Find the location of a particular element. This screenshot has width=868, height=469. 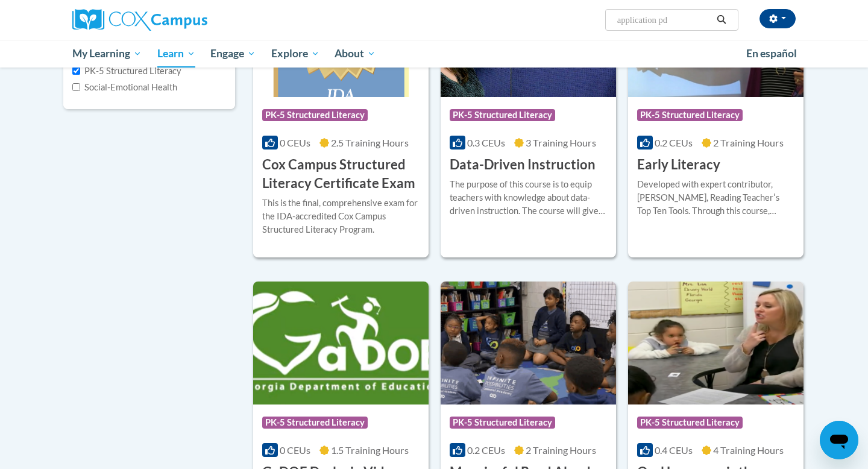

label: Social-Emotional Health is located at coordinates (125, 88).